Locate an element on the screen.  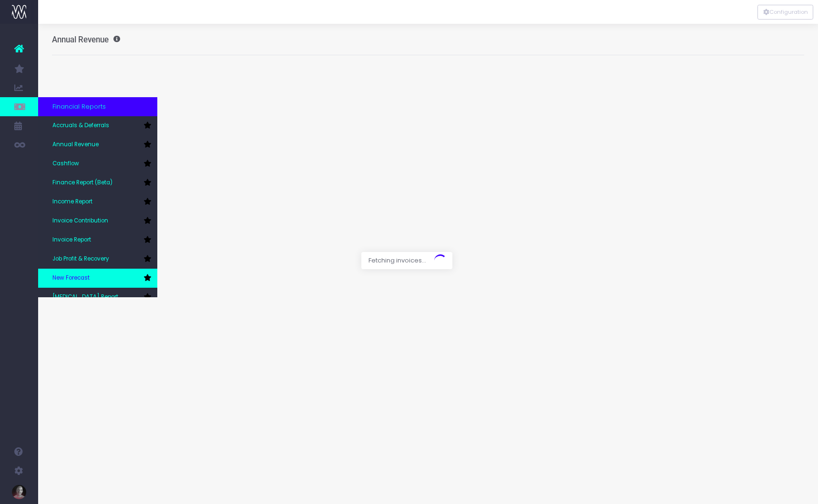
img: images/default_profile_image.png is located at coordinates (19, 492).